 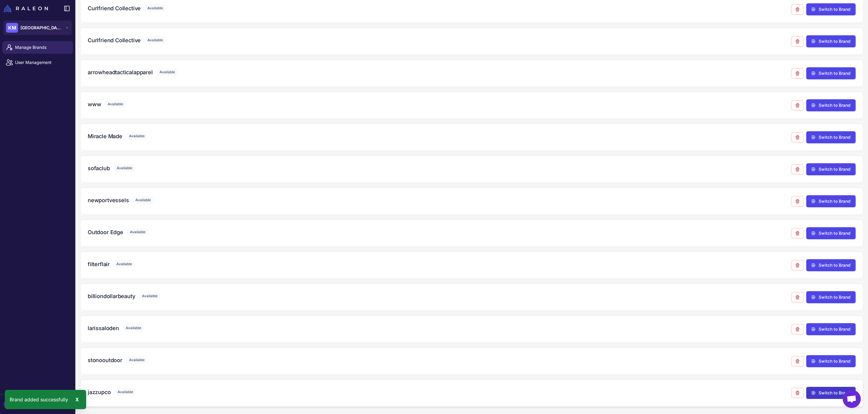 I want to click on h3: stonooutdoor, so click(x=105, y=360).